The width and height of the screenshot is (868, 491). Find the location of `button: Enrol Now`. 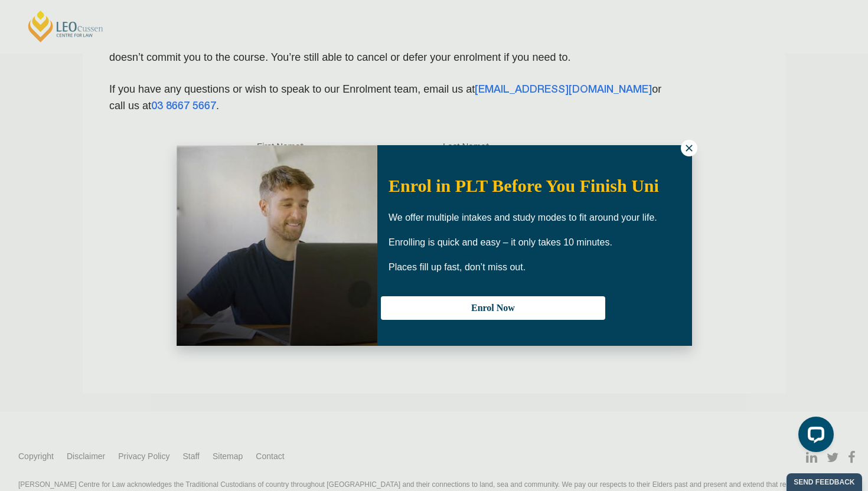

button: Enrol Now is located at coordinates (493, 308).